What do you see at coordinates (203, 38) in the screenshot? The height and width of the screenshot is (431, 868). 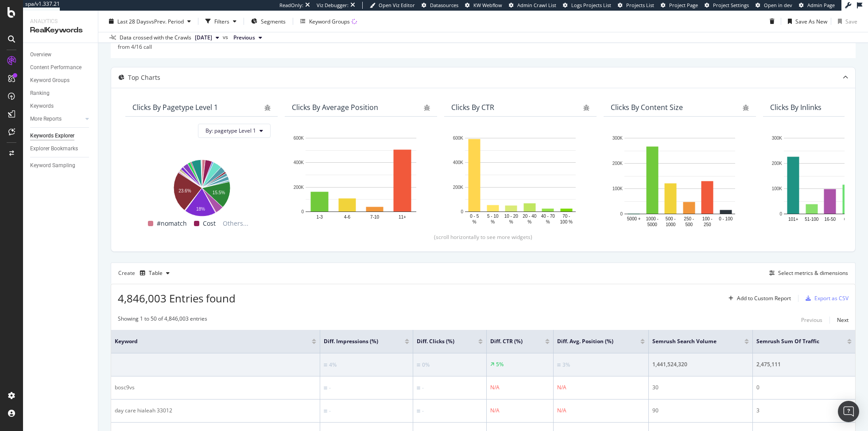 I see `span: 2025 Aug. 1st` at bounding box center [203, 38].